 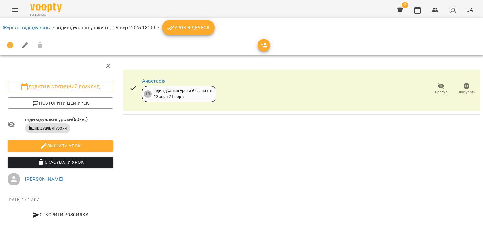 What do you see at coordinates (60, 162) in the screenshot?
I see `span: Скасувати Урок` at bounding box center [60, 162].